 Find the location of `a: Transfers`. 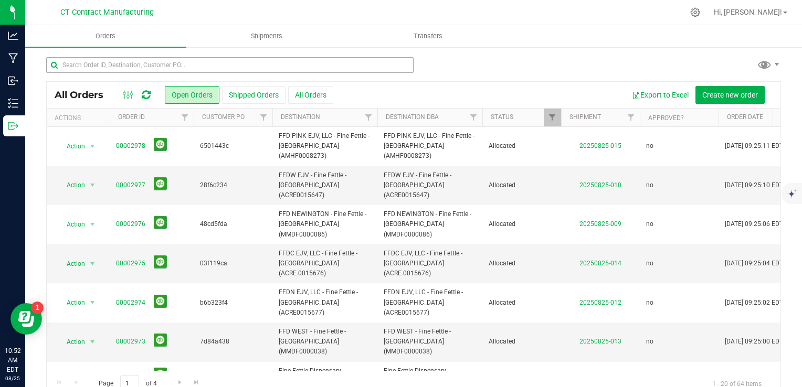

a: Transfers is located at coordinates (428, 36).